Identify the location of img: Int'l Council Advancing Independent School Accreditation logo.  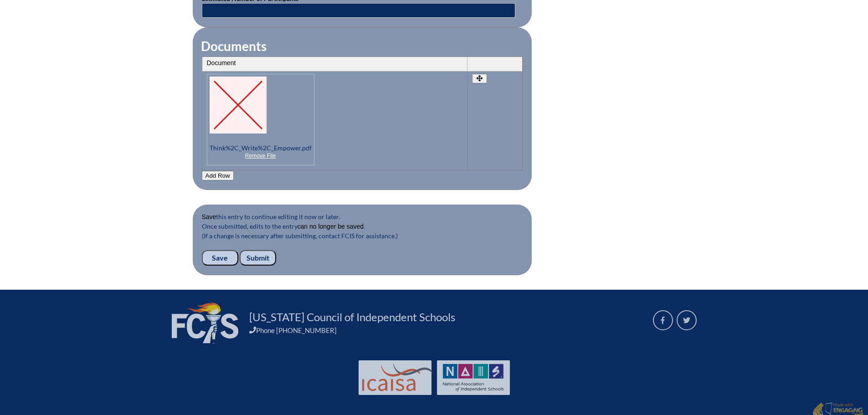
(397, 378).